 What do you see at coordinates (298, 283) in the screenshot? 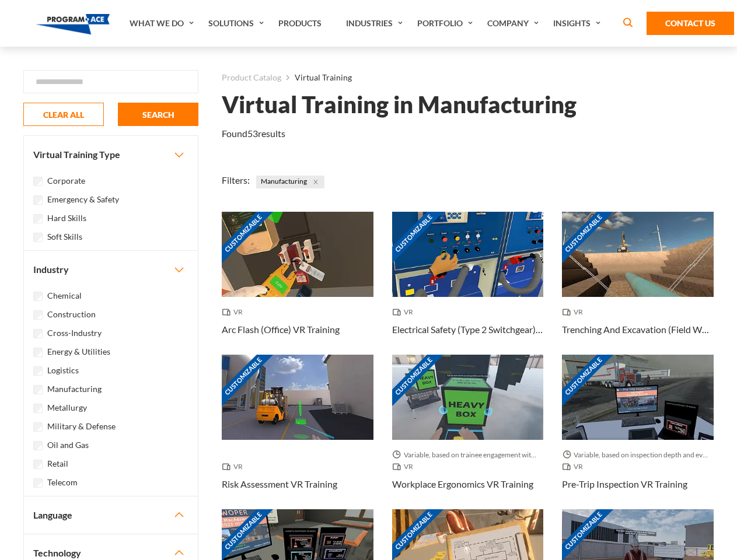
I see `a: Customizable Thumbnail - Arc Flash (Office) VR Training VR Arc Flash (Office) VR Training` at bounding box center [298, 283].